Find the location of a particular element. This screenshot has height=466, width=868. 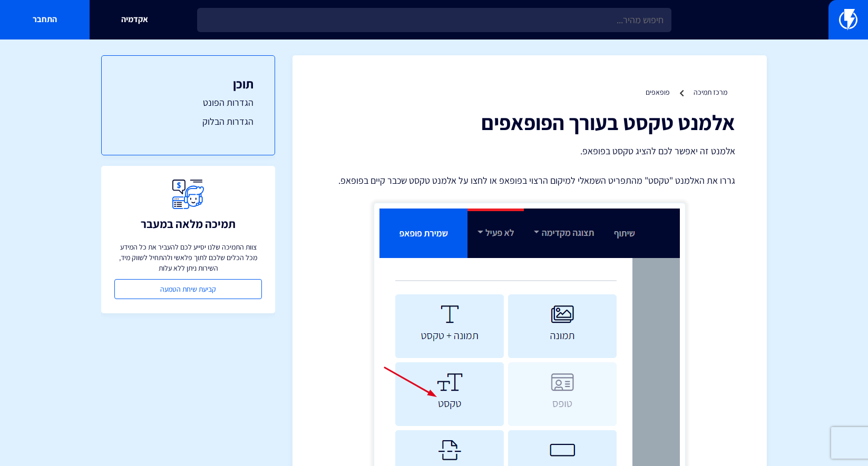

h3: תוכן is located at coordinates (188, 84).